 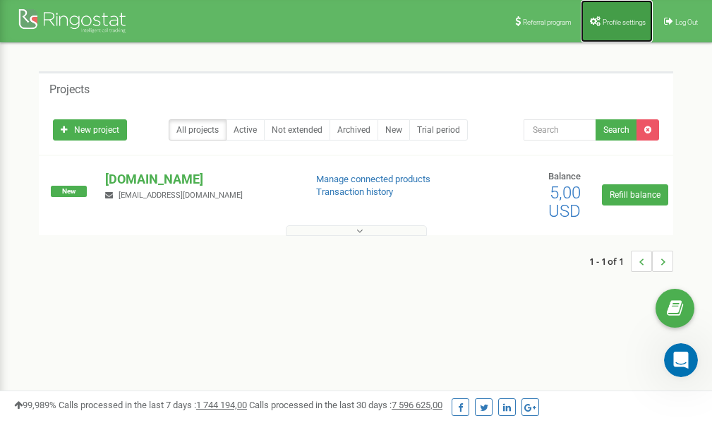 I want to click on a: Refill balance, so click(x=635, y=195).